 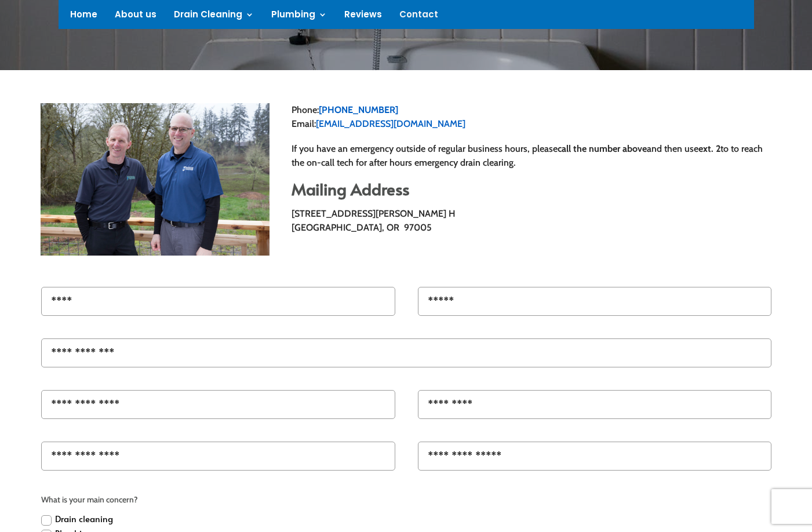 I want to click on a: Reviews, so click(x=363, y=17).